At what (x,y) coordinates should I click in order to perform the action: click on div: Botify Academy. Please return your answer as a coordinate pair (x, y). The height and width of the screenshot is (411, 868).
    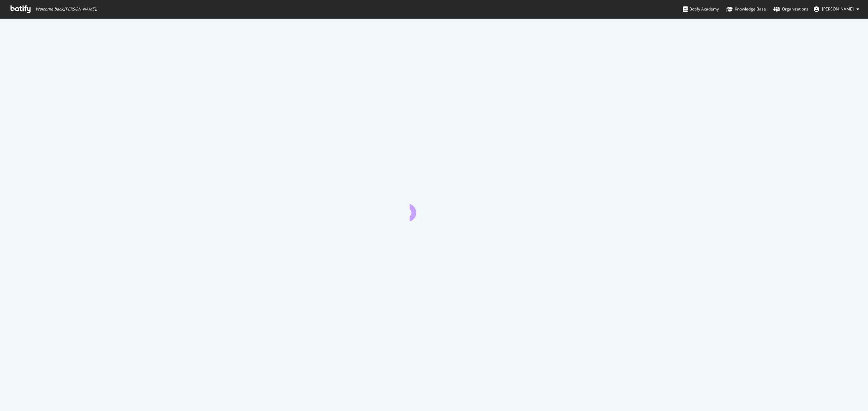
    Looking at the image, I should click on (701, 9).